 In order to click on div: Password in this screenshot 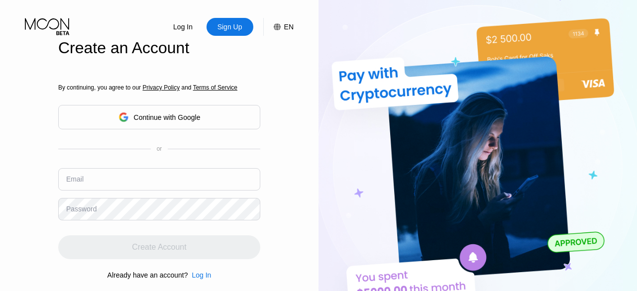, I will do `click(81, 209)`.